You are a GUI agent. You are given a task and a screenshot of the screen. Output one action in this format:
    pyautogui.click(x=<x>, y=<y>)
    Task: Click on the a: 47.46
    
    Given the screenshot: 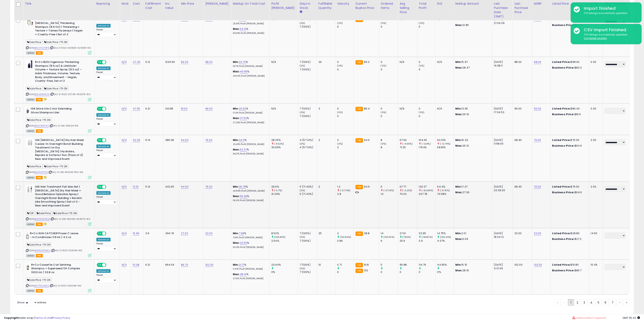 What is the action you would take?
    pyautogui.click(x=136, y=62)
    